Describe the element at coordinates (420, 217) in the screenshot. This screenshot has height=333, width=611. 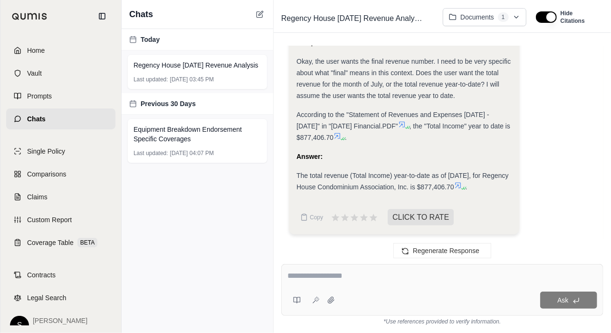
I see `span: CLICK TO RATE` at that location.